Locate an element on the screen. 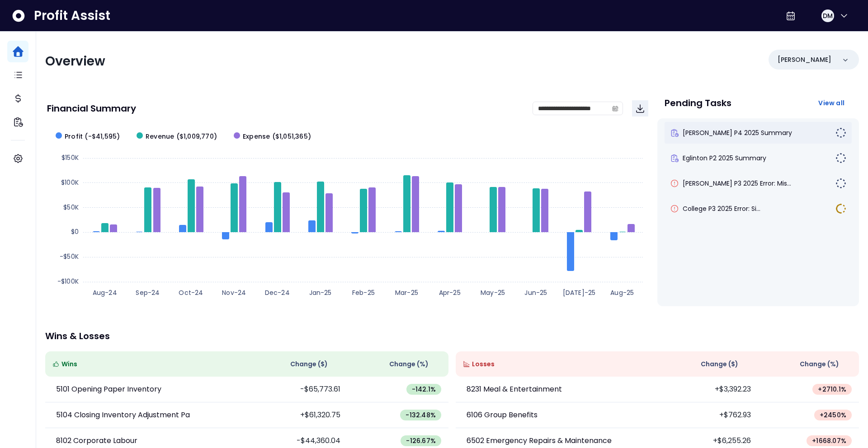 The image size is (868, 448). p: 5101 Opening Paper Inventory is located at coordinates (109, 390).